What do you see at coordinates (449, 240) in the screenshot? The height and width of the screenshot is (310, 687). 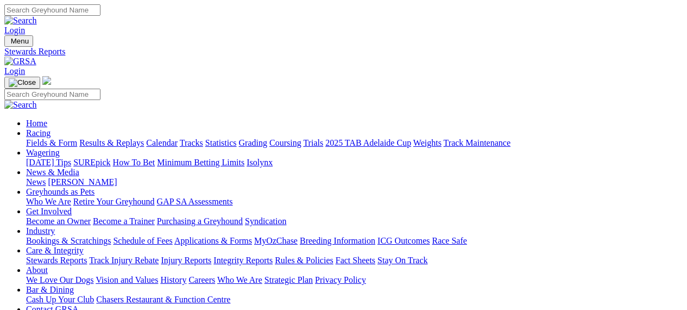 I see `a: Race Safe` at bounding box center [449, 240].